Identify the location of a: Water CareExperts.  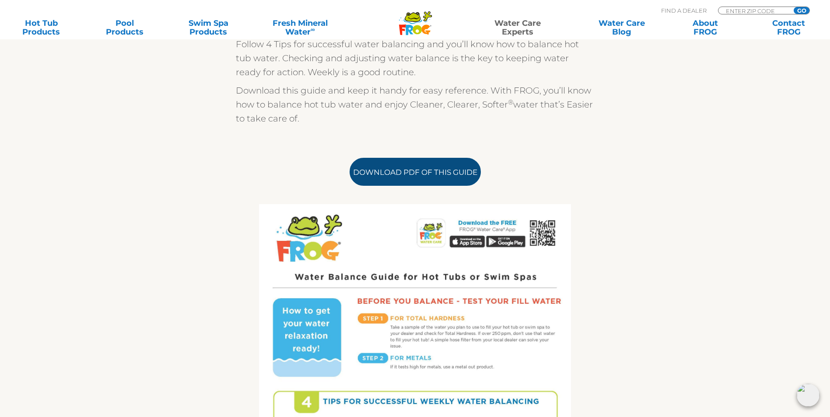
(518, 28).